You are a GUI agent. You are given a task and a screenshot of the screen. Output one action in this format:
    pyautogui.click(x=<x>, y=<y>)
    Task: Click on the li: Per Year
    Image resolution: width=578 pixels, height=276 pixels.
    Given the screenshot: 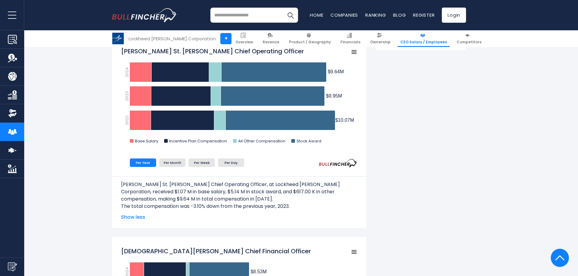 What is the action you would take?
    pyautogui.click(x=143, y=163)
    